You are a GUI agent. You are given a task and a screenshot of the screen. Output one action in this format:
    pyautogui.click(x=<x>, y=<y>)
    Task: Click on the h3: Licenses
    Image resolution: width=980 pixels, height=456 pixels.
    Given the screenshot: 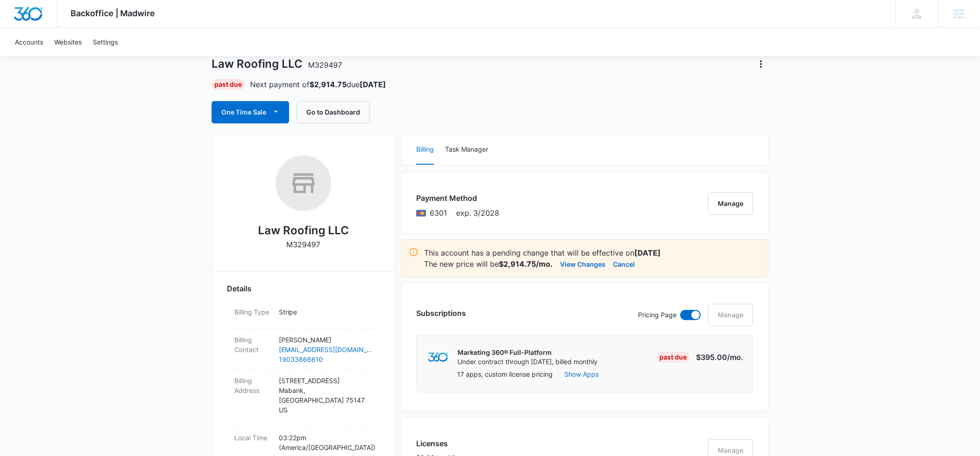 What is the action you would take?
    pyautogui.click(x=445, y=443)
    